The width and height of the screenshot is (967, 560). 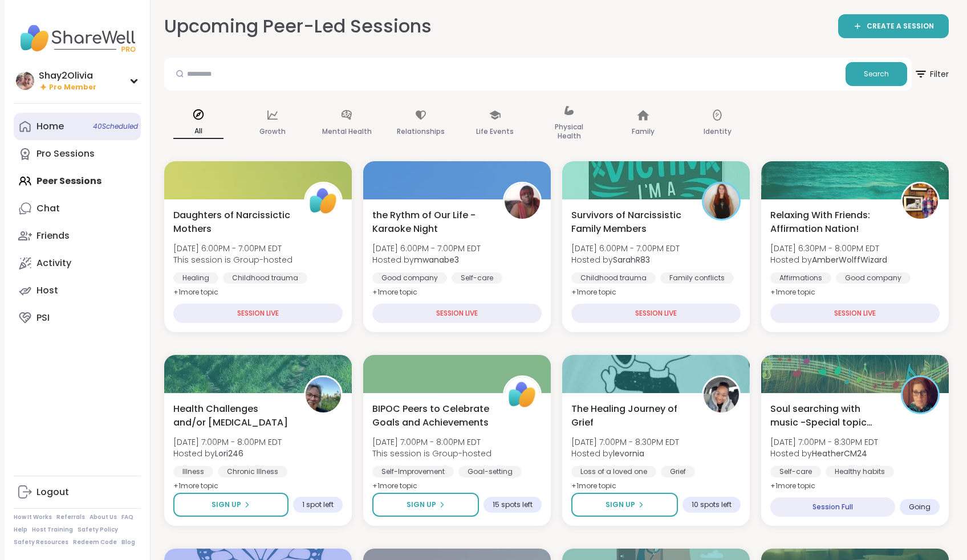 I want to click on span: BIPOC Peers to Celebrate Goals and Achievements, so click(x=431, y=416).